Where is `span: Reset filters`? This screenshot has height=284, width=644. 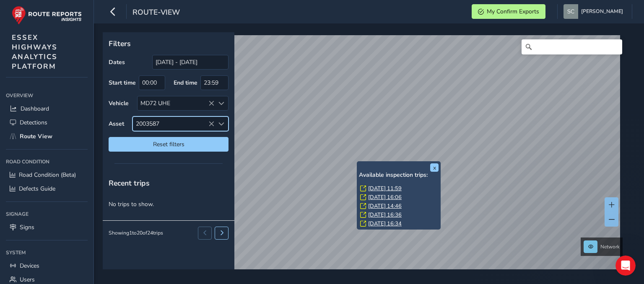
span: Reset filters is located at coordinates (169, 144).